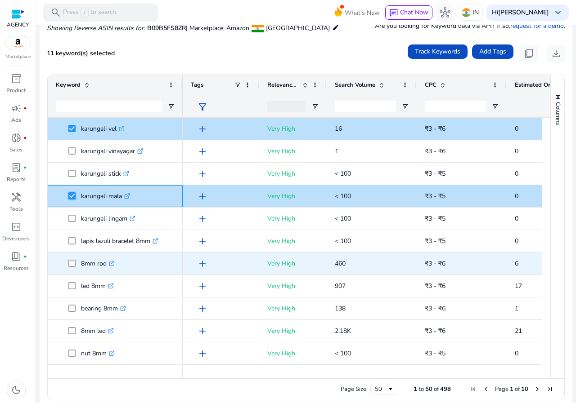 This screenshot has height=403, width=576. I want to click on span: content_copy, so click(529, 54).